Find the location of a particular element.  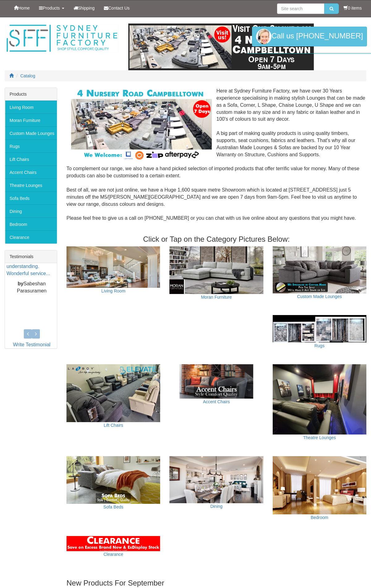

div: Products is located at coordinates (31, 94).